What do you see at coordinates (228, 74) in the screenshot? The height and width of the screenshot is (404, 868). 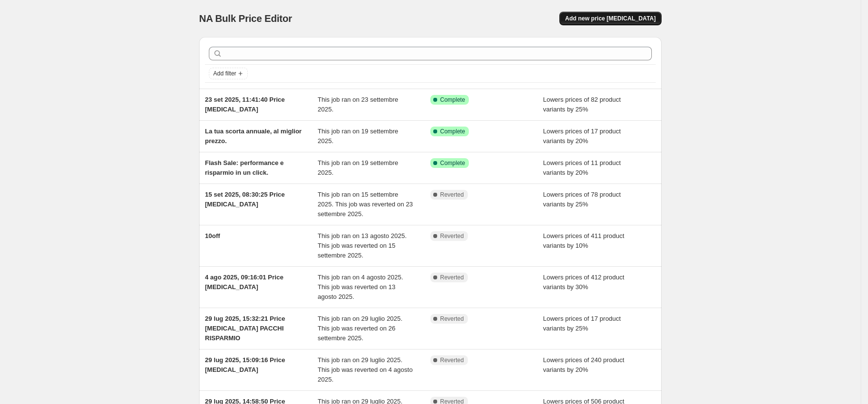 I see `button: Add filter` at bounding box center [228, 74].